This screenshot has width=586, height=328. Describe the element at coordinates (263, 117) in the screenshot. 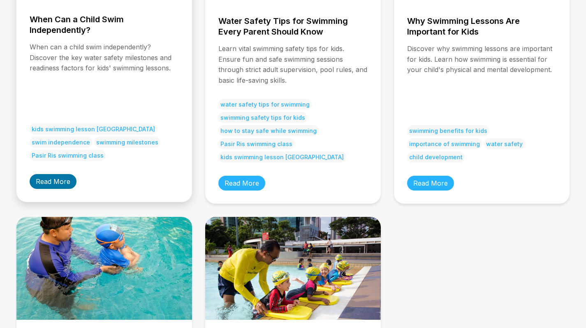

I see `span: swimming safety tips for kids` at that location.